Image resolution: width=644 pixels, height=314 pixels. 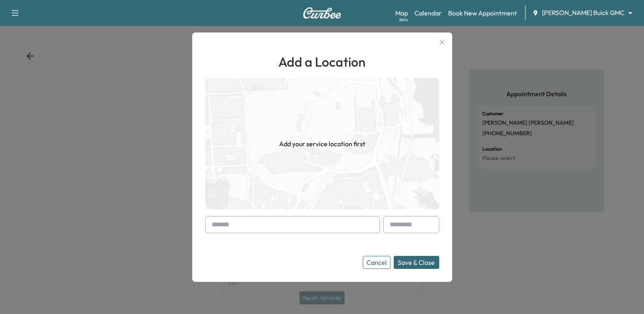 I want to click on a: Calendar, so click(x=428, y=13).